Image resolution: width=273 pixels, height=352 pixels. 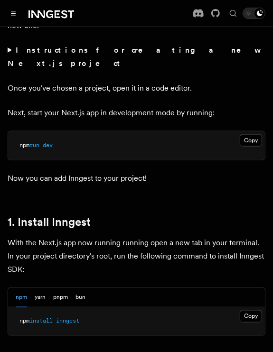 What do you see at coordinates (132, 56) in the screenshot?
I see `strong: Instructions for creating a new Next.js project` at bounding box center [132, 56].